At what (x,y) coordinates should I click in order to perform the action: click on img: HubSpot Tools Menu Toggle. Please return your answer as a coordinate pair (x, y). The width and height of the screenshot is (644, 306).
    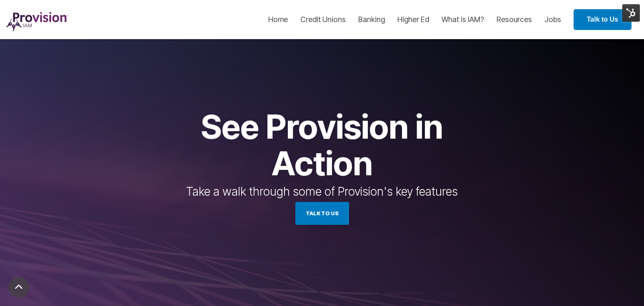
    Looking at the image, I should click on (631, 13).